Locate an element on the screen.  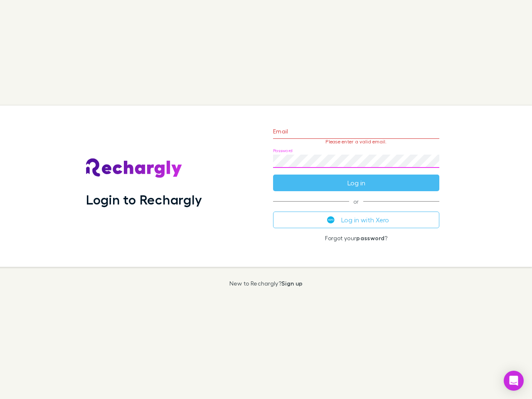
p: Forgot your ? is located at coordinates (356, 238).